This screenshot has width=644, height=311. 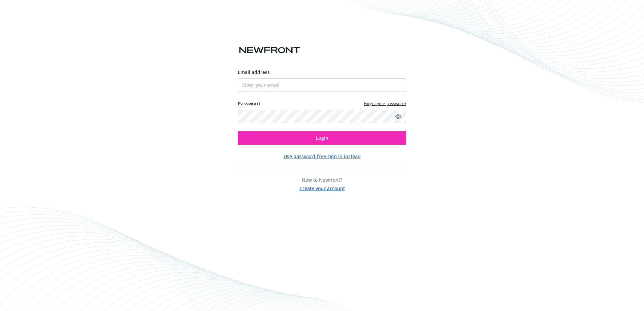 I want to click on img: Newfront logo, so click(x=269, y=50).